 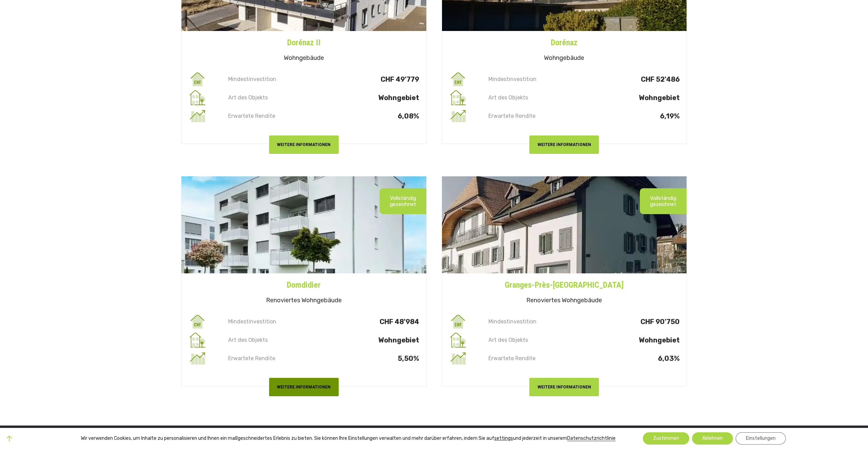 I want to click on p: 6,08%, so click(x=371, y=116).